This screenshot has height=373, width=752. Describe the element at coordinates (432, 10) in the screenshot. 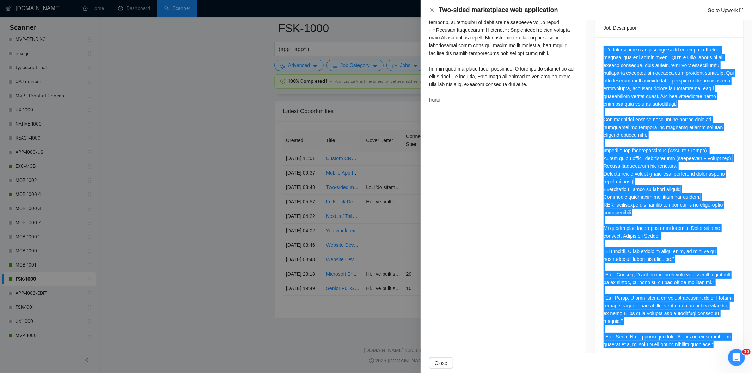

I see `span: close` at that location.